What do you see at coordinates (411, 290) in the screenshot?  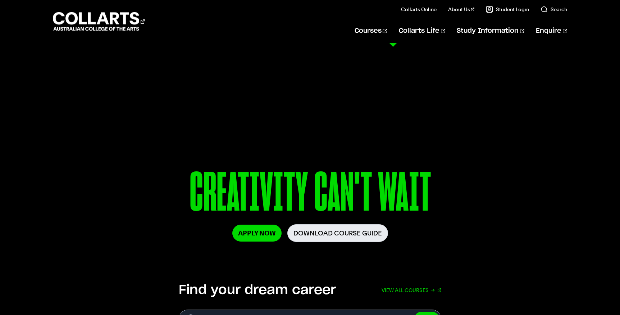 I see `a: View all courses` at bounding box center [411, 290].